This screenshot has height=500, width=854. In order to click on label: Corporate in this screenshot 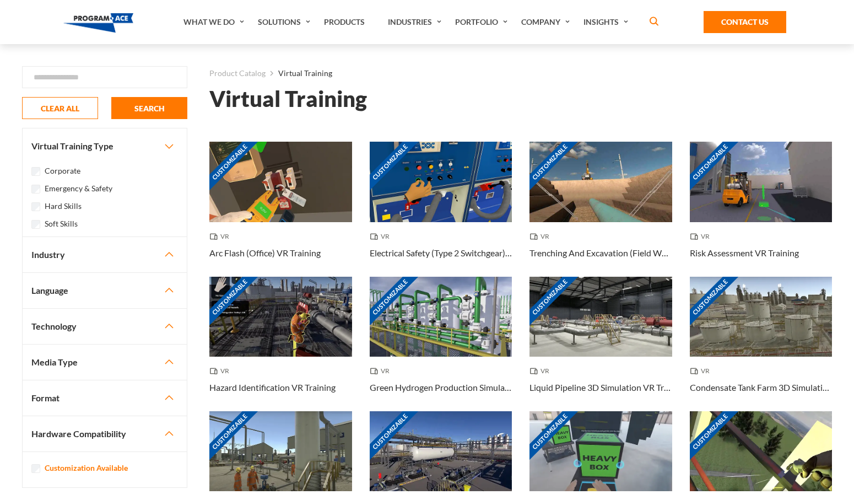, I will do `click(62, 171)`.